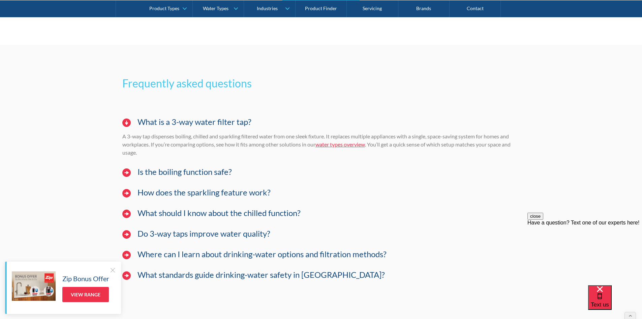 This screenshot has width=642, height=319. What do you see at coordinates (321, 144) in the screenshot?
I see `p: A 3-way tap dispenses boiling, chilled and sparkling filtered water from one sleek fixture. It re...` at bounding box center [321, 144].